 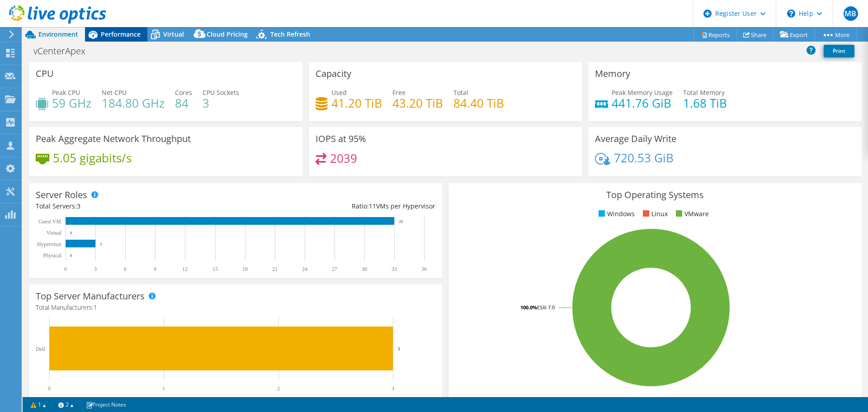 What do you see at coordinates (339, 92) in the screenshot?
I see `span: Used` at bounding box center [339, 92].